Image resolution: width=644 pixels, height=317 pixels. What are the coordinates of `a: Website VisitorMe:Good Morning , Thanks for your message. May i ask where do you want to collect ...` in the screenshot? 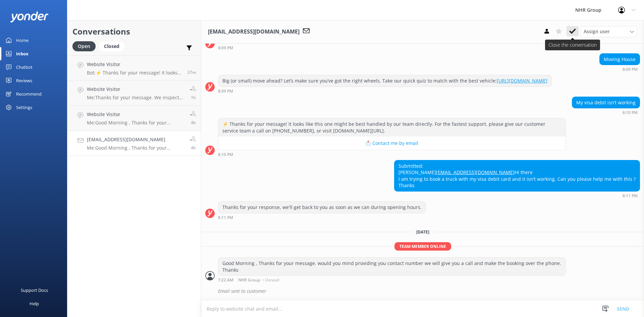 It's located at (134, 118).